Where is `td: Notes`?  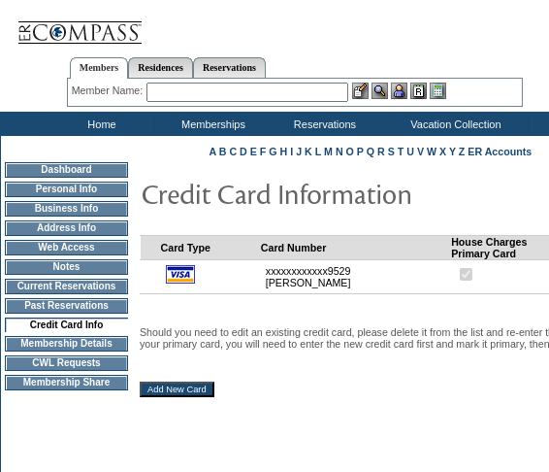 td: Notes is located at coordinates (66, 267).